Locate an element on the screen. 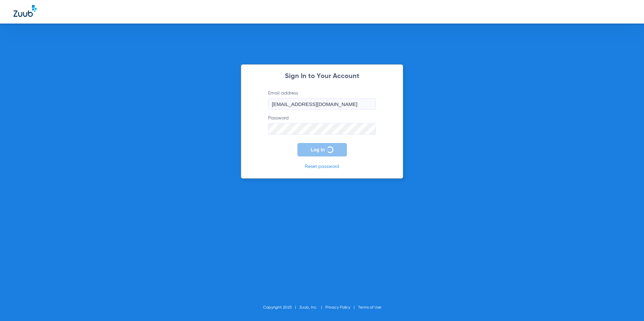 This screenshot has width=644, height=321. h2: Sign In to Your Account is located at coordinates (322, 76).